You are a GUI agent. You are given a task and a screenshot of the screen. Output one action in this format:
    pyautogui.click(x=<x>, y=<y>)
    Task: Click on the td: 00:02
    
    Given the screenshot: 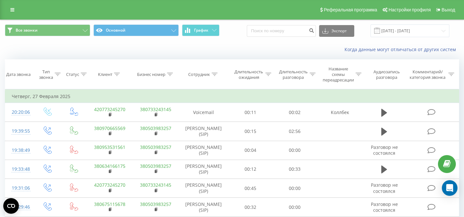 What is the action you would take?
    pyautogui.click(x=295, y=112)
    